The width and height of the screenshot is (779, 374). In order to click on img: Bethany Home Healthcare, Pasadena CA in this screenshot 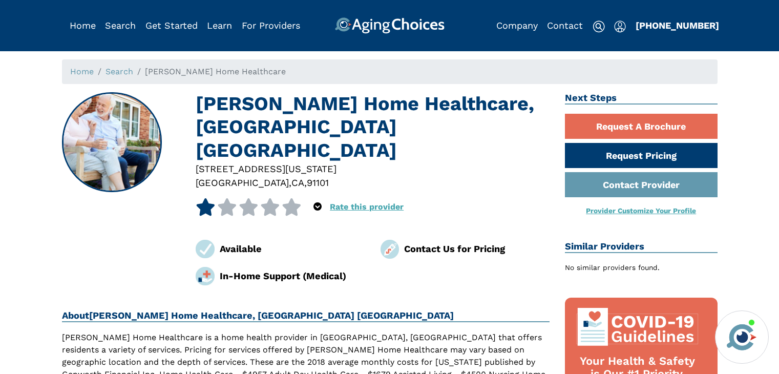, I will do `click(112, 142)`.